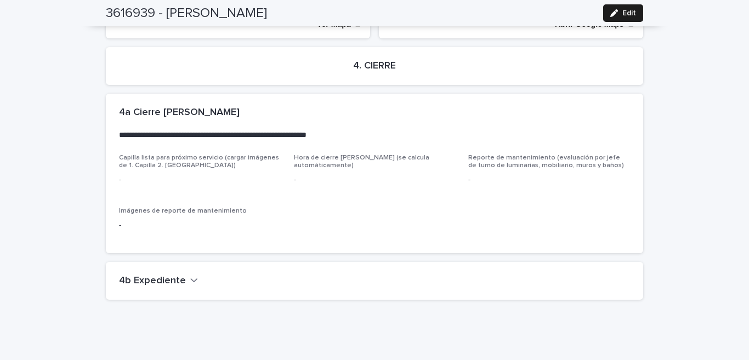 The height and width of the screenshot is (360, 749). What do you see at coordinates (152, 281) in the screenshot?
I see `h2: 4b Expediente` at bounding box center [152, 281].